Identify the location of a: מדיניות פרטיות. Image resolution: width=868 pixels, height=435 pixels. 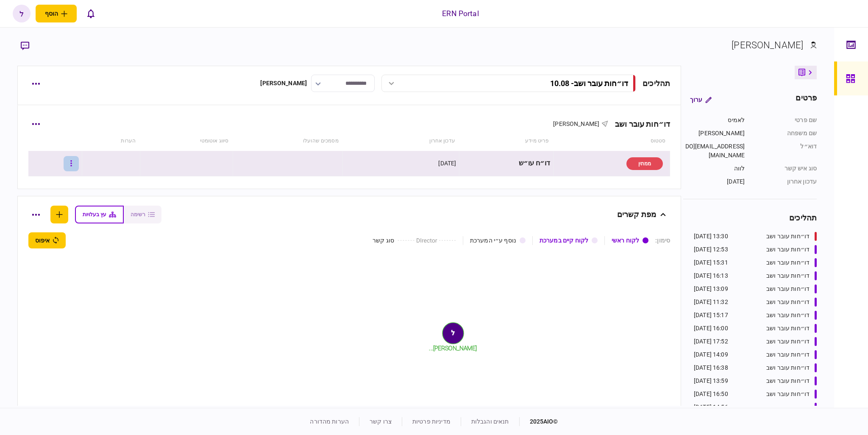
(431, 421).